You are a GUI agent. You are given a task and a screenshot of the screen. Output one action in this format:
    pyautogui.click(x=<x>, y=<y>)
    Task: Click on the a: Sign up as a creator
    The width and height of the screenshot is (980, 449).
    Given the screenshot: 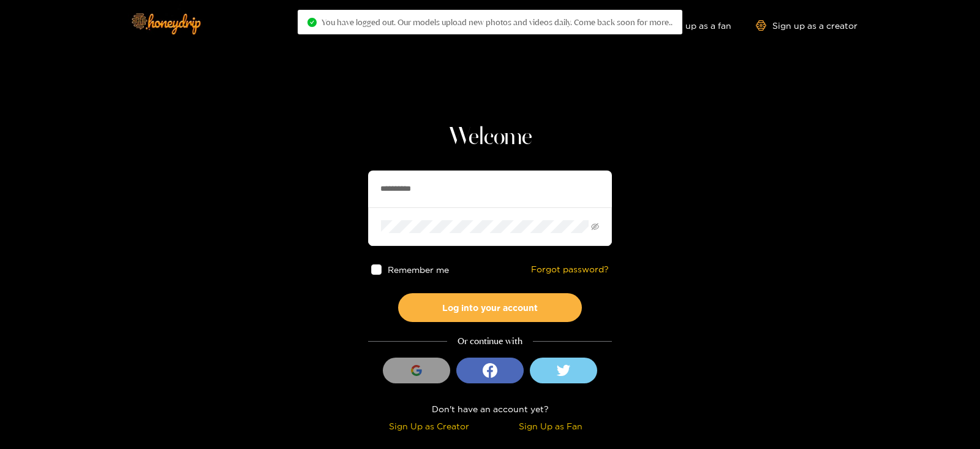 What is the action you would take?
    pyautogui.click(x=807, y=25)
    